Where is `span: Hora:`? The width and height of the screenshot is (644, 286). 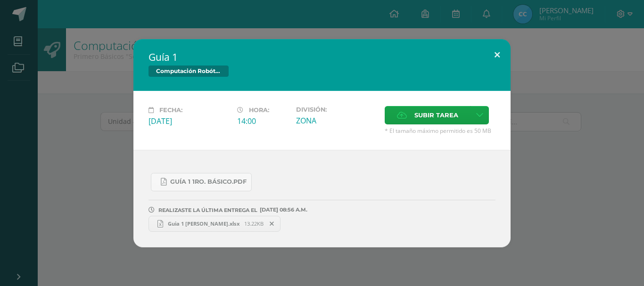 span: Hora: is located at coordinates (259, 110).